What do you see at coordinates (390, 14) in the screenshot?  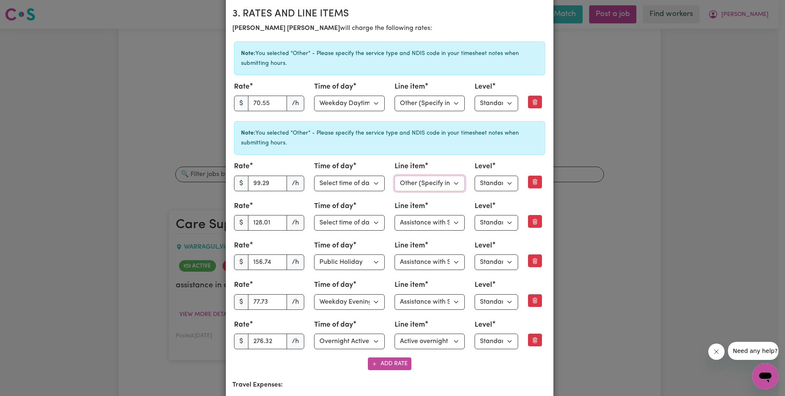 I see `h2: 3. Rates and Line Items` at bounding box center [390, 14].